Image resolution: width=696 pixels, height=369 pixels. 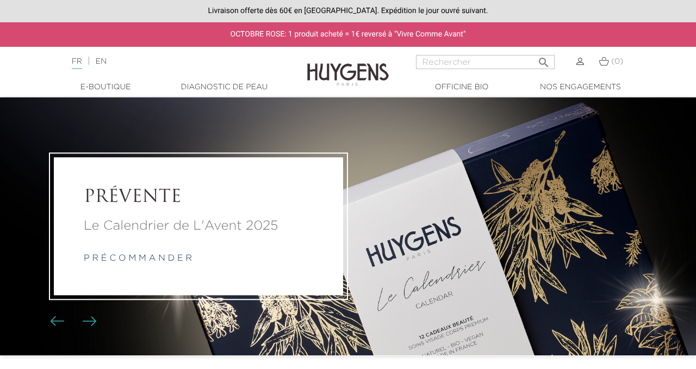 What do you see at coordinates (106, 87) in the screenshot?
I see `a: E-Boutique` at bounding box center [106, 87].